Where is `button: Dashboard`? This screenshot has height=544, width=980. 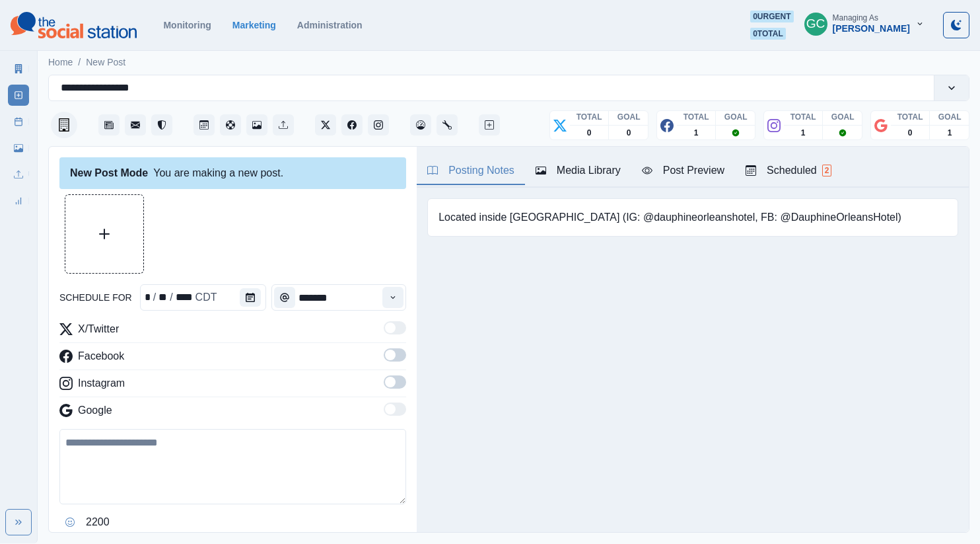 button: Dashboard is located at coordinates (420, 125).